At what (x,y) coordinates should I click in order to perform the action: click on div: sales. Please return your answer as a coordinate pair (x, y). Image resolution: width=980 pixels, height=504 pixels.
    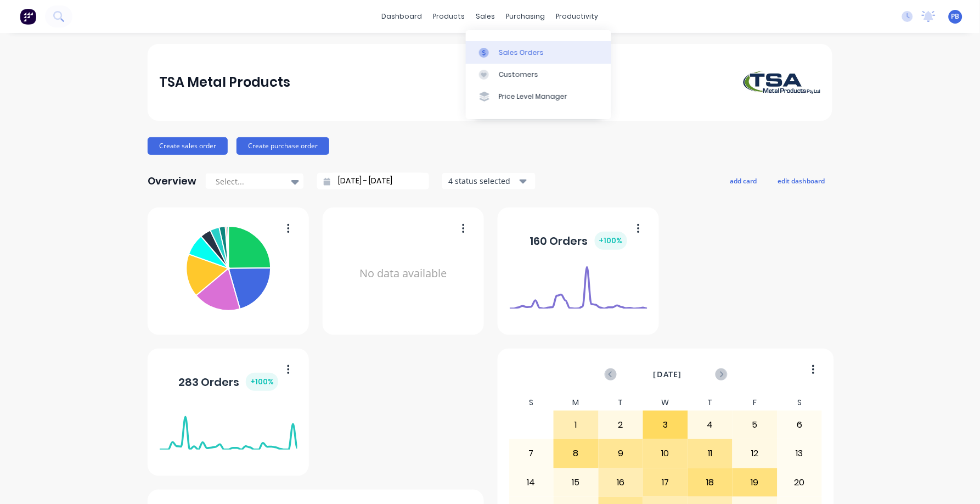
    Looking at the image, I should click on (485, 16).